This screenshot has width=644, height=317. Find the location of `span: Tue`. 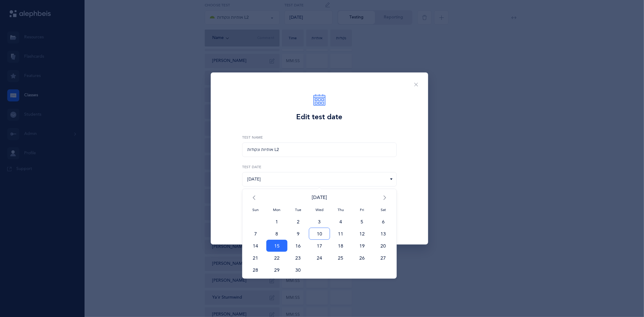

span: Tue is located at coordinates (298, 210).